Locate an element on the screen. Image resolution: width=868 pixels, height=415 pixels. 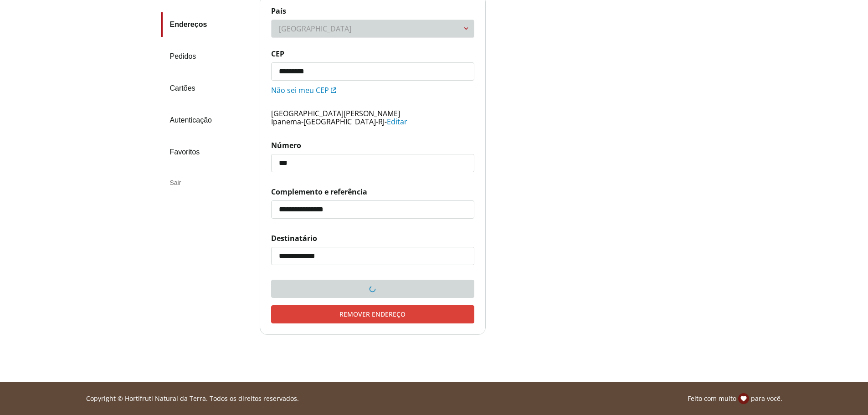
span: Editar is located at coordinates (397, 122).